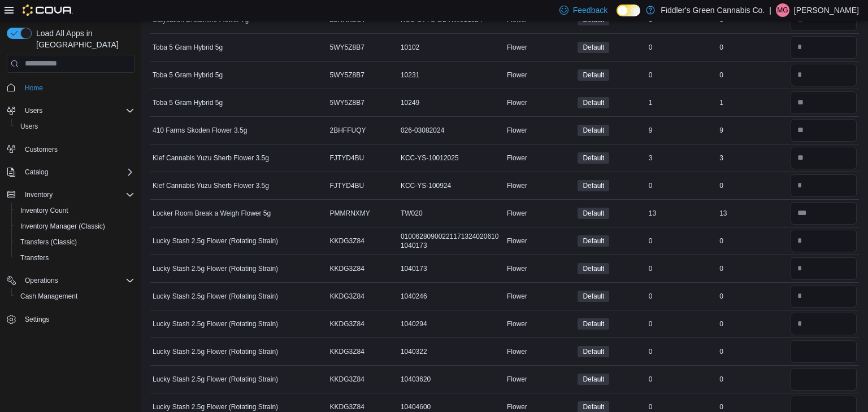  What do you see at coordinates (452, 240) in the screenshot?
I see `div: 010062809002211713240206101040173` at bounding box center [452, 240].